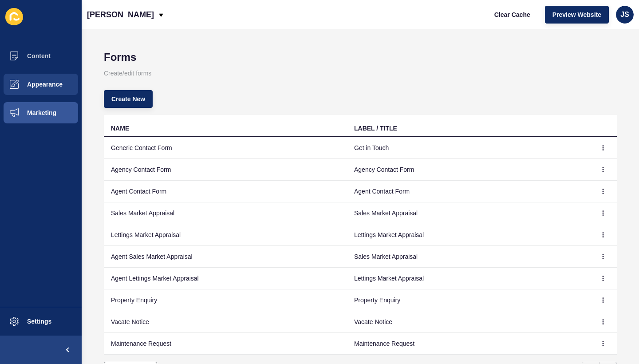  I want to click on span: JS, so click(625, 15).